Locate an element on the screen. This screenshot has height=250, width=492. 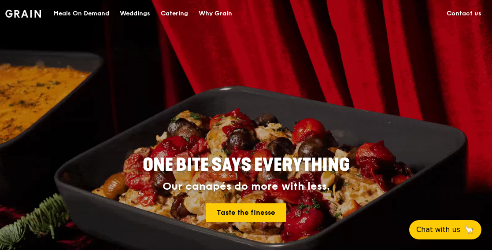
span: ONE BITE SAYS EVERYTHING is located at coordinates (246, 165).